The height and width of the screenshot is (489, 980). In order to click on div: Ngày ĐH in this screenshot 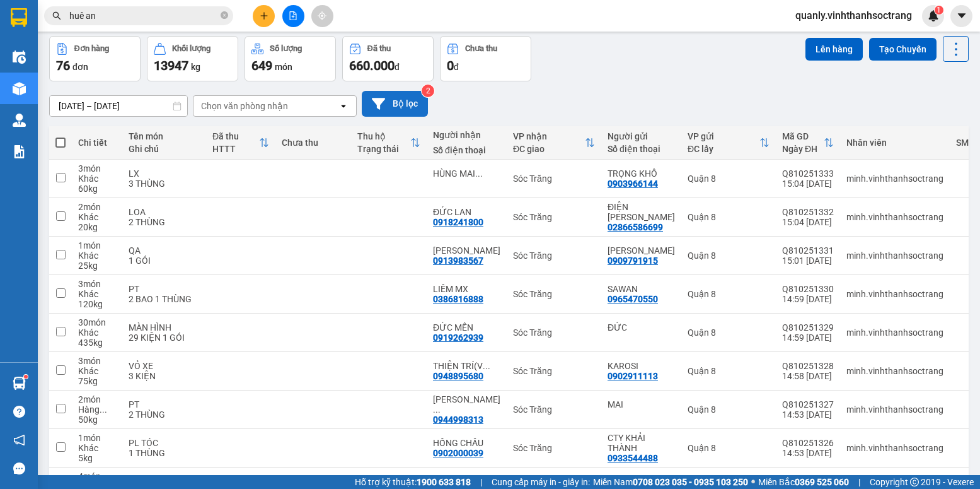, I will do `click(803, 149)`.